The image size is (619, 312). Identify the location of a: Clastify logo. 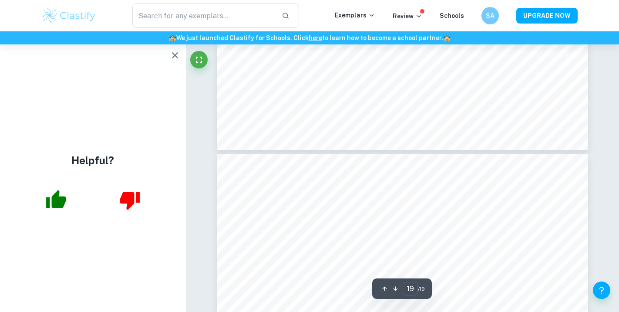
(69, 16).